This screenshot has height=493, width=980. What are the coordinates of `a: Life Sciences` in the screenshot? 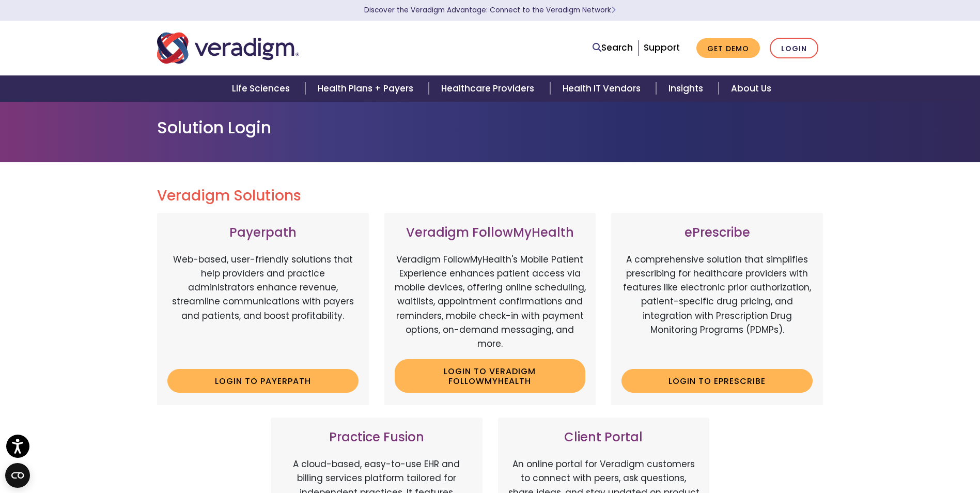 It's located at (262, 88).